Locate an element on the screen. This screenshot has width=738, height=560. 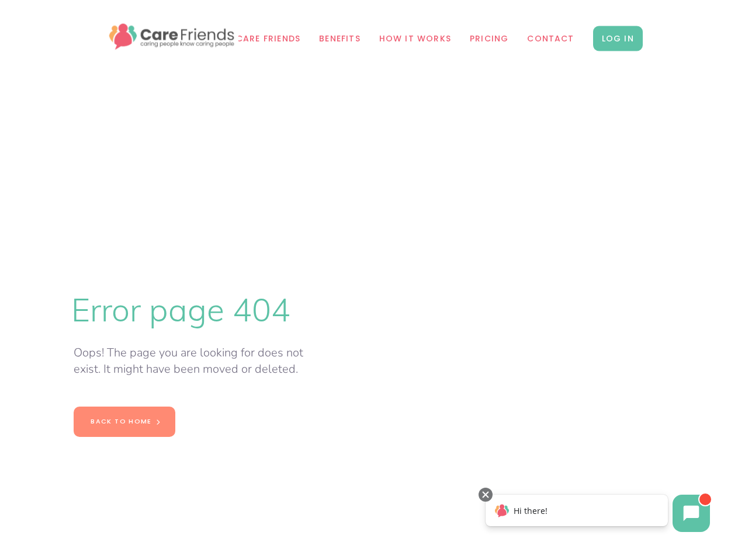
span: Hi there! is located at coordinates (57, 25).